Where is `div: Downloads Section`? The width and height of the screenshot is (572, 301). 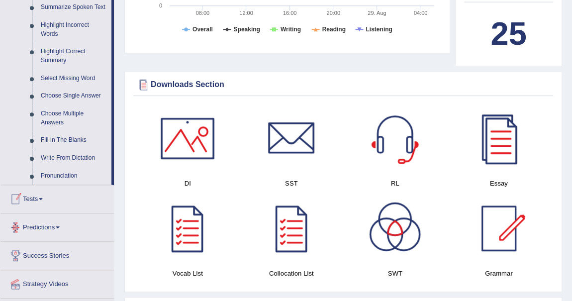
div: Downloads Section is located at coordinates (343, 84).